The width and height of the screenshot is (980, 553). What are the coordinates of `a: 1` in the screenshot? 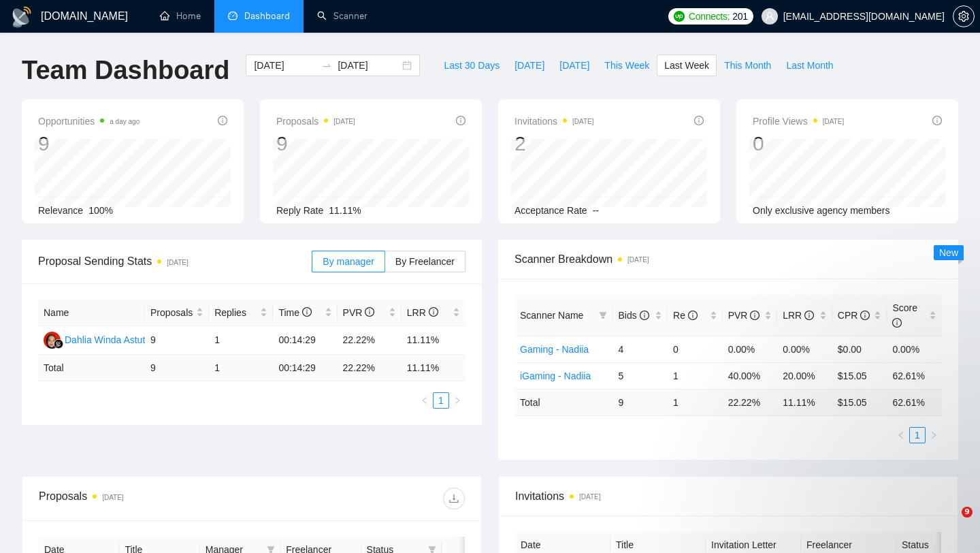 It's located at (441, 400).